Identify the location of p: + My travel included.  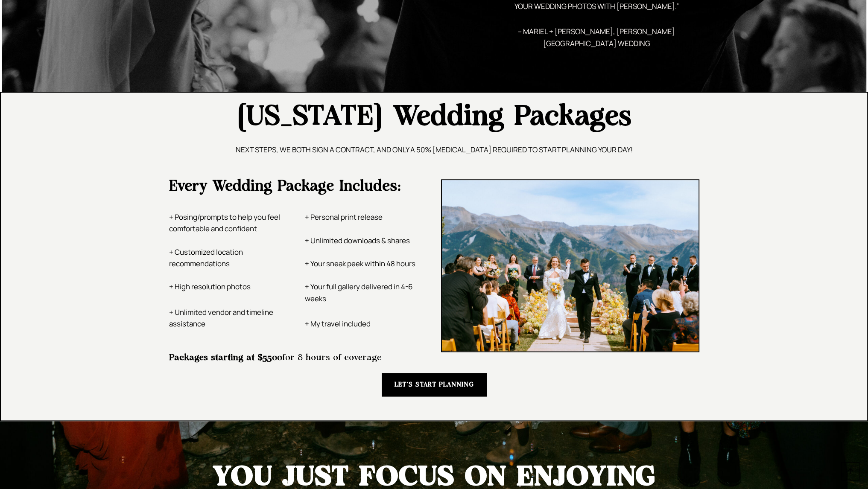
(366, 323).